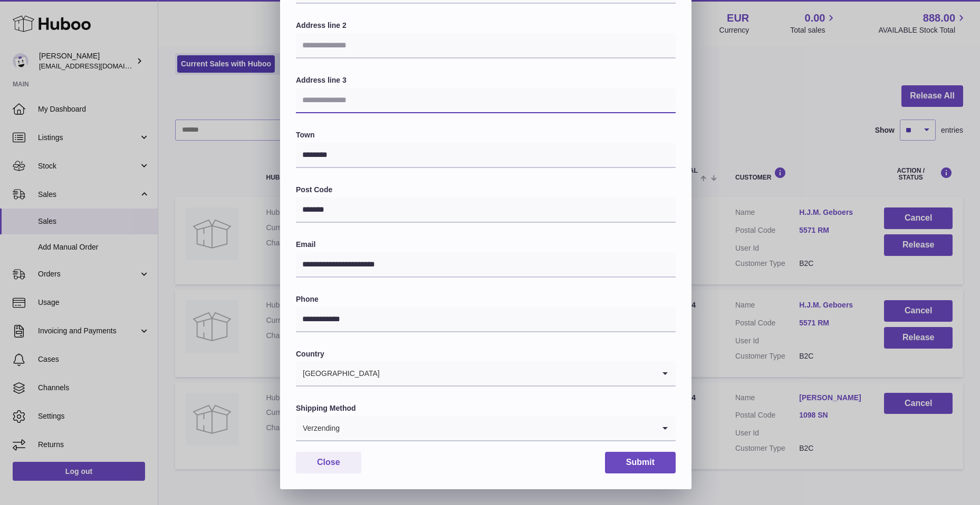 Image resolution: width=980 pixels, height=505 pixels. Describe the element at coordinates (486, 244) in the screenshot. I see `label: Email` at that location.